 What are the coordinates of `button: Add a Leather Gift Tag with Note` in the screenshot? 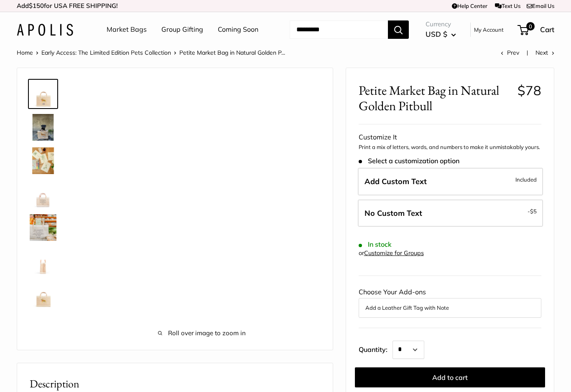 It's located at (450, 308).